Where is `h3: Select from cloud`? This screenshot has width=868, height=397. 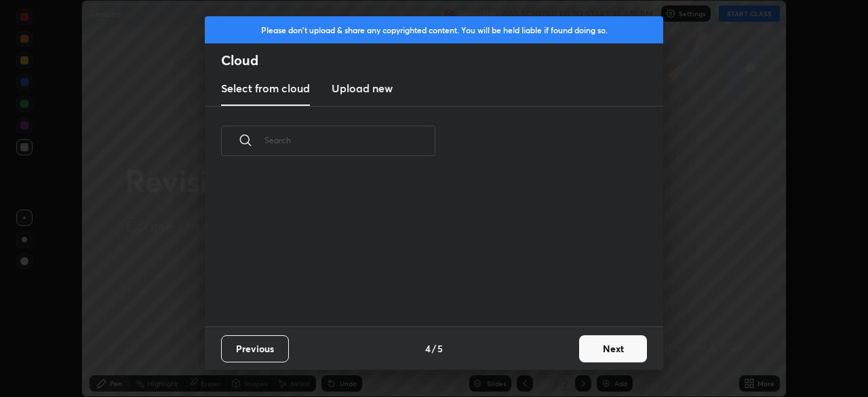 h3: Select from cloud is located at coordinates (265, 88).